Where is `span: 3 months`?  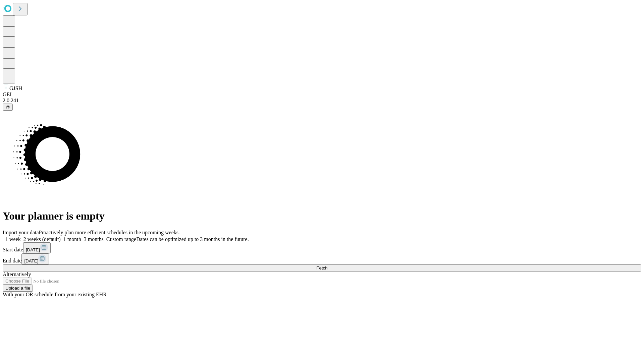 span: 3 months is located at coordinates (93, 239).